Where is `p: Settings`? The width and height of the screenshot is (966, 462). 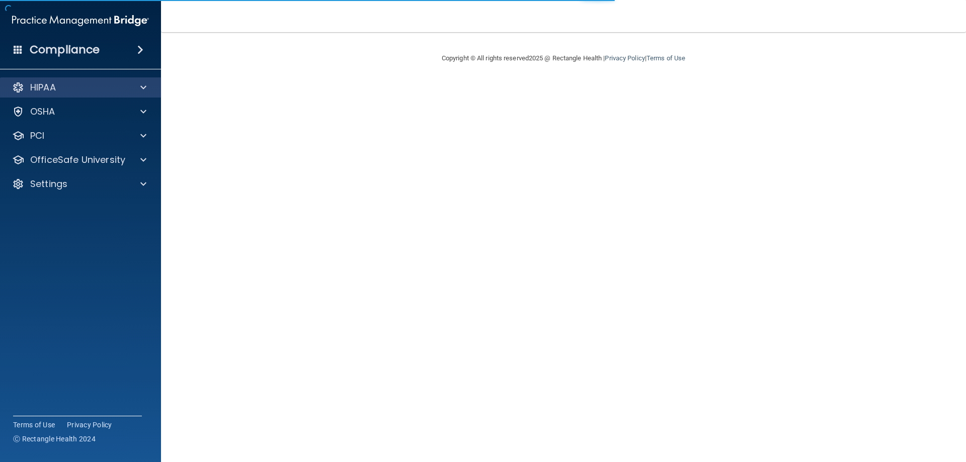 p: Settings is located at coordinates (49, 184).